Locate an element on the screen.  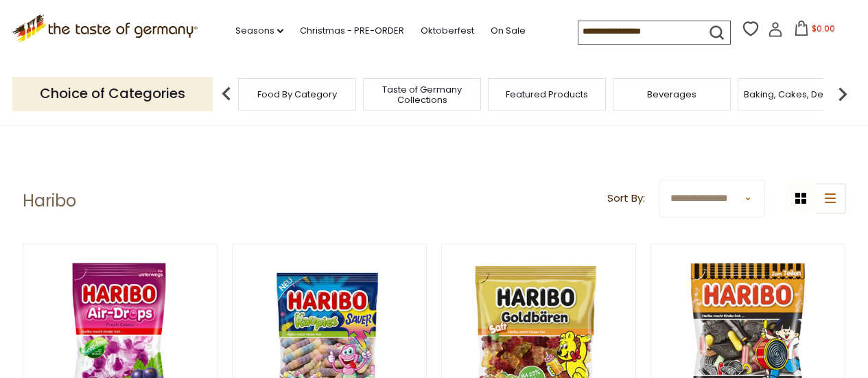
span: Food By Category is located at coordinates (297, 94).